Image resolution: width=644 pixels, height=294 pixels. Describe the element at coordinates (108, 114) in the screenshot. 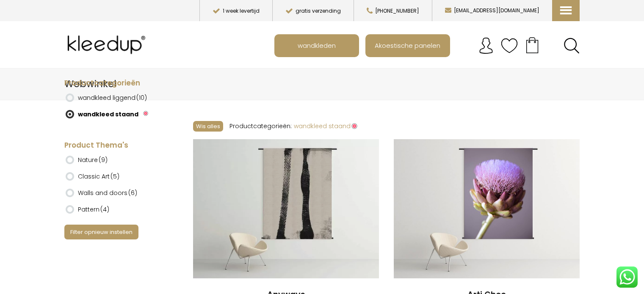

I see `label: wandkleed staand` at that location.